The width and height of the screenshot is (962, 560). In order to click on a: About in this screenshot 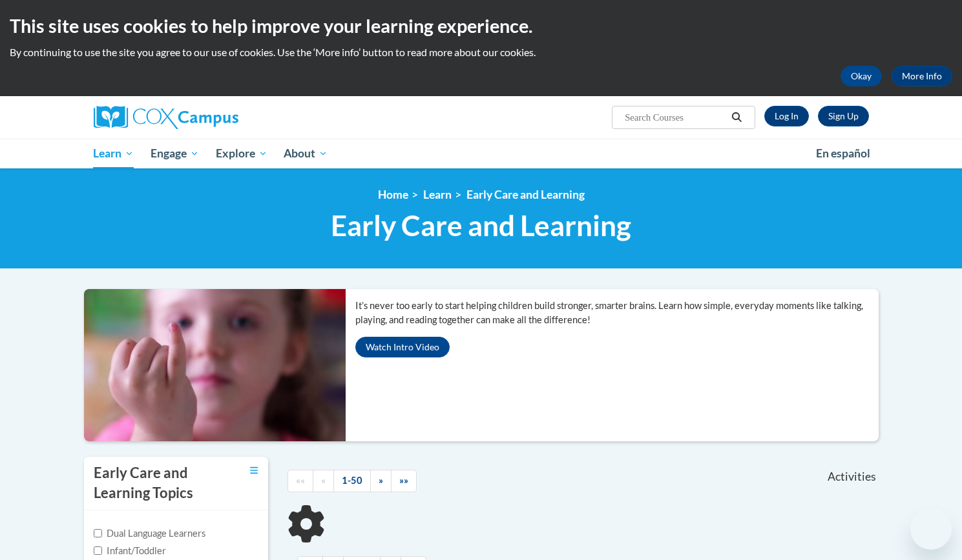, I will do `click(306, 153)`.